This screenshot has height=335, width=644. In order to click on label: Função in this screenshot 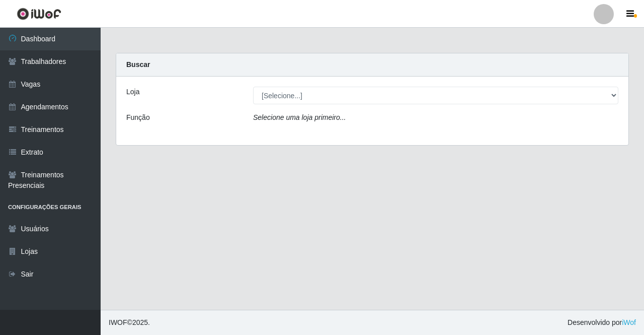, I will do `click(138, 117)`.